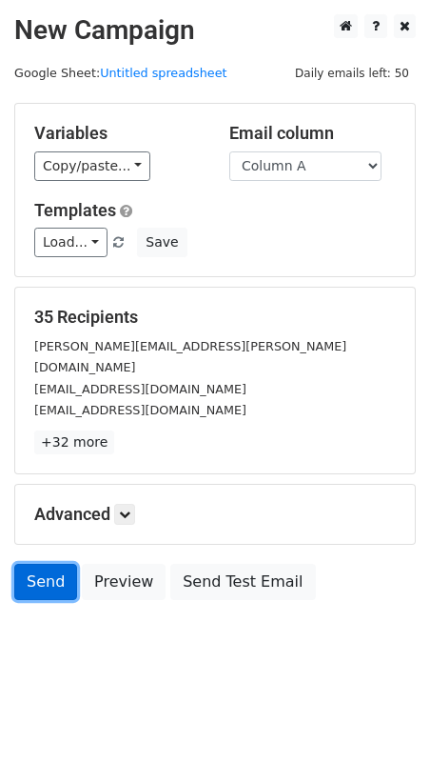 The height and width of the screenshot is (782, 430). What do you see at coordinates (117, 133) in the screenshot?
I see `h5: Variables` at bounding box center [117, 133].